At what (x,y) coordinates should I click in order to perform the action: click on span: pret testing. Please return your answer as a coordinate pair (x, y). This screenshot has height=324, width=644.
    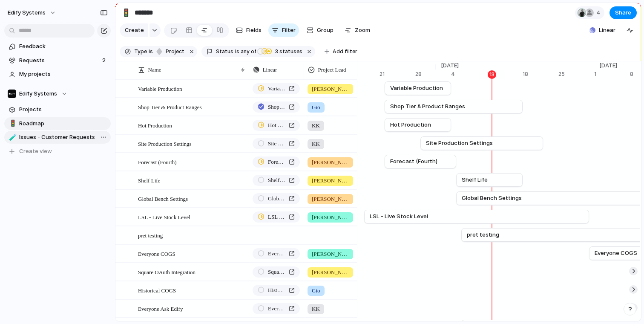
    Looking at the image, I should click on (151, 235).